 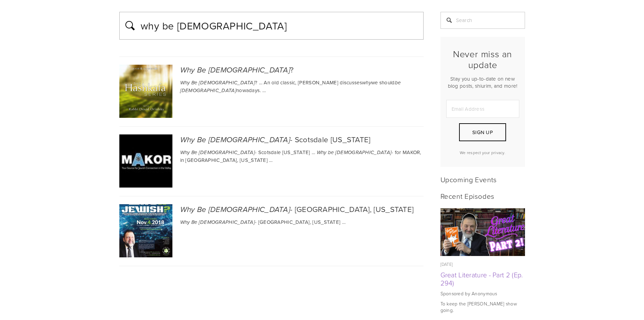 I want to click on input: Type to search…, so click(x=280, y=26).